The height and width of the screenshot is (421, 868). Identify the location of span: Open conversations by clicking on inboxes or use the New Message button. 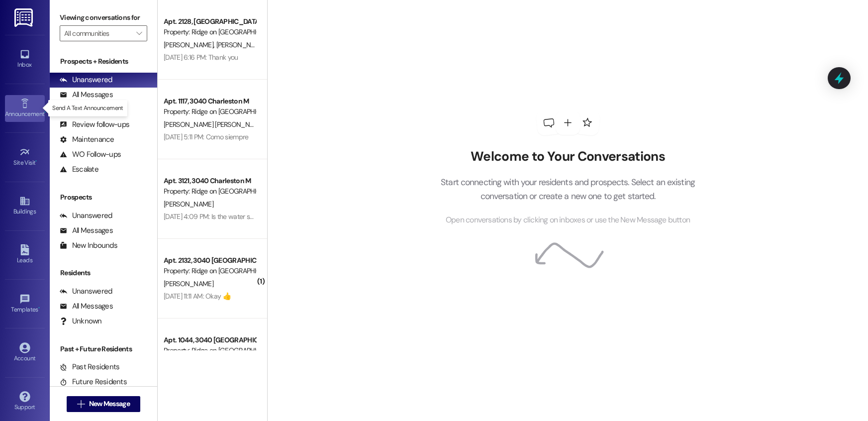
(567, 220).